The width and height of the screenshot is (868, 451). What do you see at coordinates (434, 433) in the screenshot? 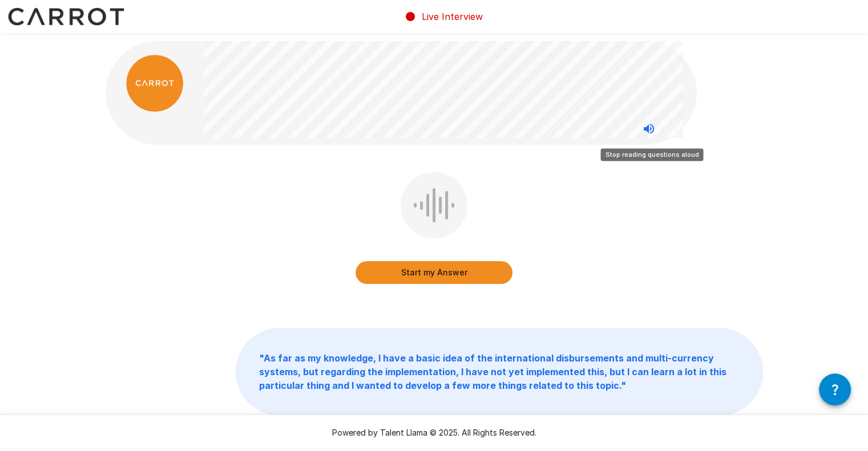
I see `p: Powered by Talent Llama © 2025. All Rights Reserved.` at bounding box center [434, 433].